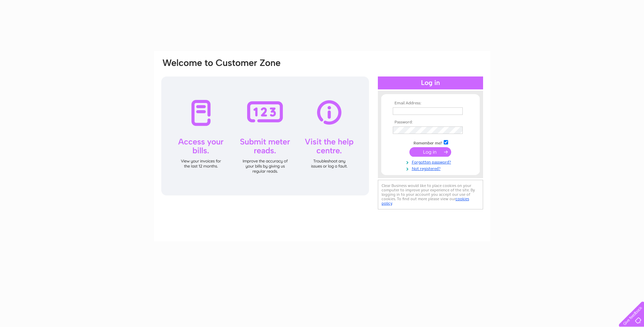 The width and height of the screenshot is (644, 327). Describe the element at coordinates (430, 123) in the screenshot. I see `th: Password:` at that location.